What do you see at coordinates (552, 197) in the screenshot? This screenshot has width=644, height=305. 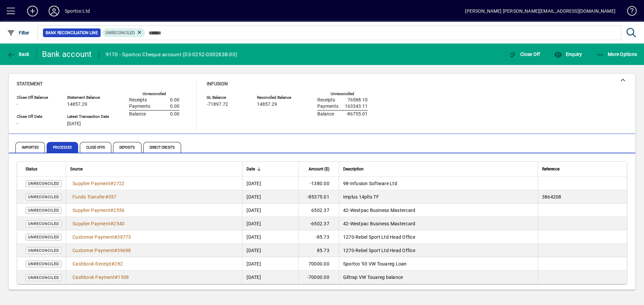 I see `span: 3864208` at bounding box center [552, 197].